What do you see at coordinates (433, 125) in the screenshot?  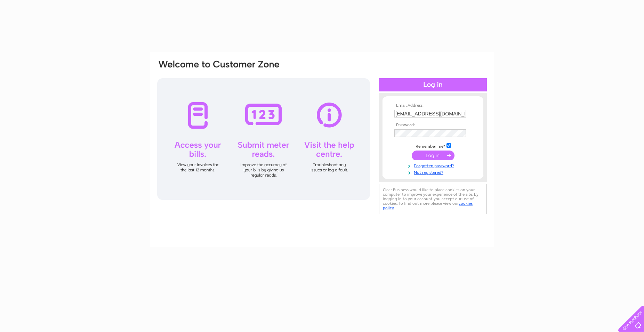 I see `th: Password:` at bounding box center [433, 125].